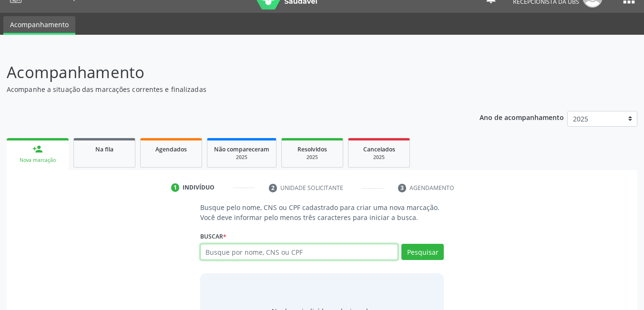 Image resolution: width=644 pixels, height=310 pixels. What do you see at coordinates (227, 89) in the screenshot?
I see `p: Acompanhe a situação das marcações correntes e finalizadas` at bounding box center [227, 89].